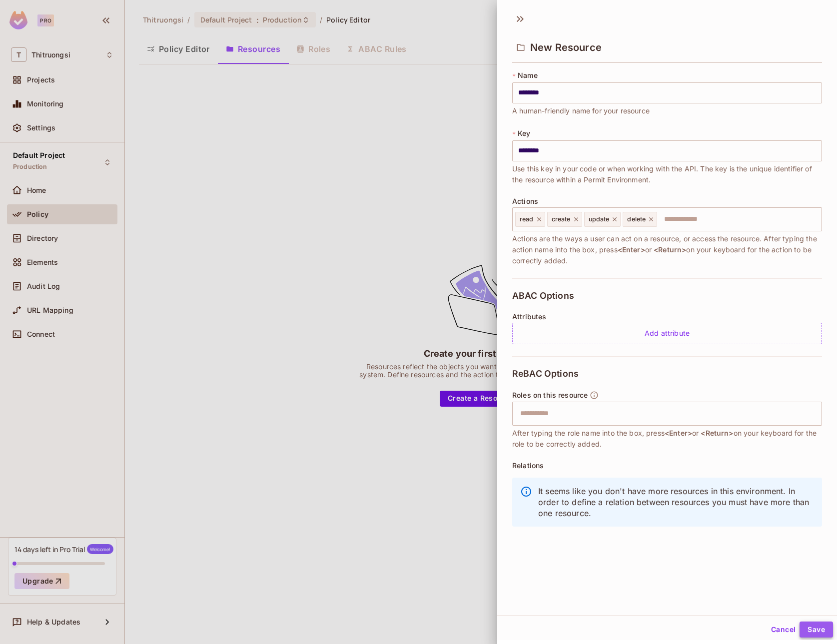 The height and width of the screenshot is (644, 837). Describe the element at coordinates (523, 134) in the screenshot. I see `span: Key` at that location.